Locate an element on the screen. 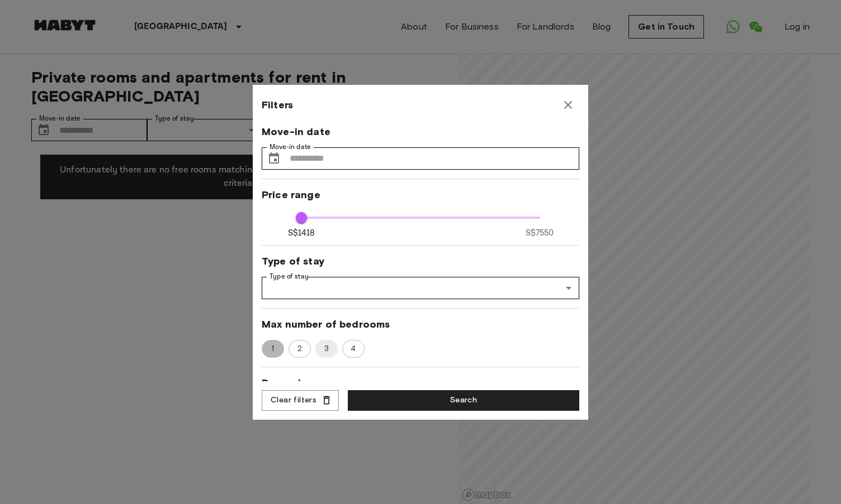 The width and height of the screenshot is (841, 504). span: 1 is located at coordinates (273, 349).